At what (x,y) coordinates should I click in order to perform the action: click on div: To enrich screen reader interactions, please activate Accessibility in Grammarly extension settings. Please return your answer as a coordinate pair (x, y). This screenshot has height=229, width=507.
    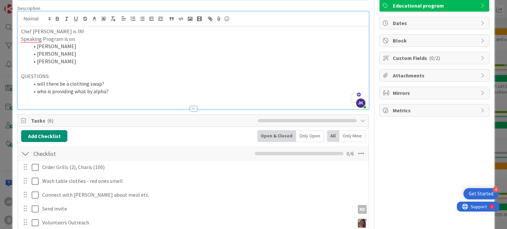
    Looking at the image, I should click on (193, 68).